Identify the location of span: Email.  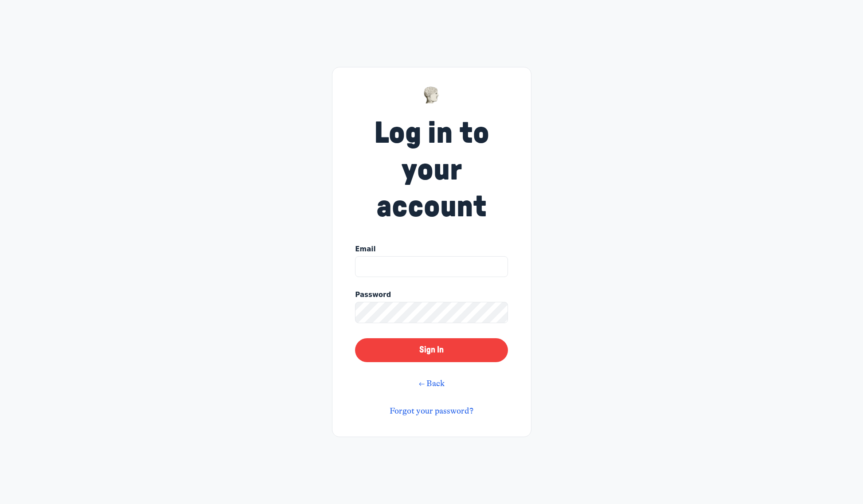
(365, 249).